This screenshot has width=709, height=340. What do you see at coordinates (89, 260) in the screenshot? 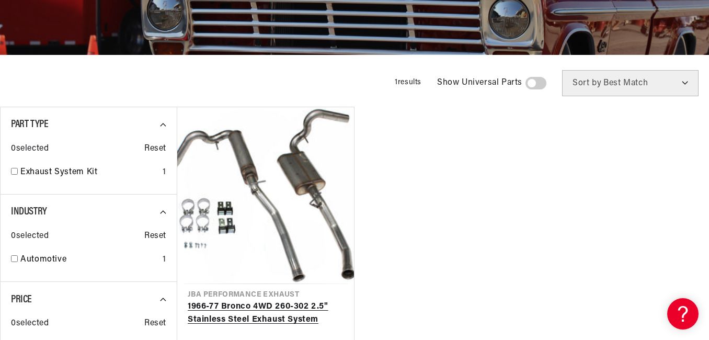
I see `a: Automotive` at bounding box center [89, 260].